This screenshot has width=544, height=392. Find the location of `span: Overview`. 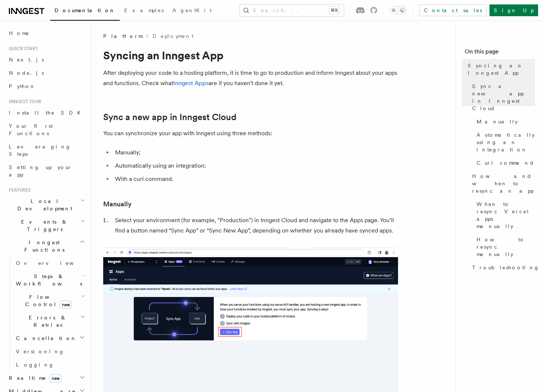

span: Overview is located at coordinates (54, 263).